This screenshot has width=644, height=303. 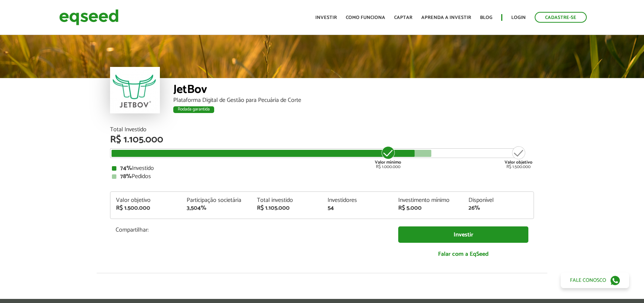 I want to click on div: Investido, so click(x=322, y=169).